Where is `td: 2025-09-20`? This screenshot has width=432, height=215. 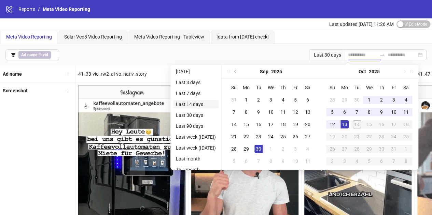
td: 2025-09-20 is located at coordinates (307, 125).